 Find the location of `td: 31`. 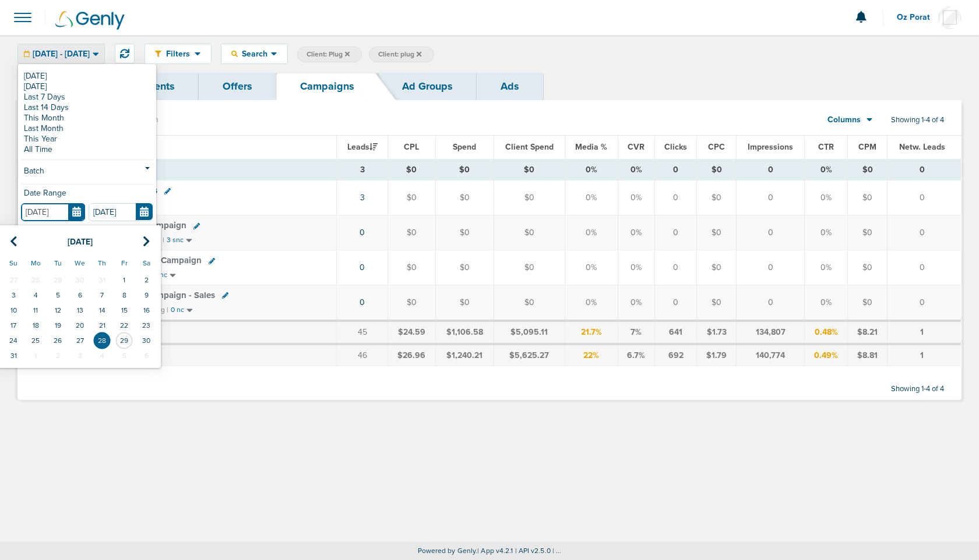

td: 31 is located at coordinates (102, 280).